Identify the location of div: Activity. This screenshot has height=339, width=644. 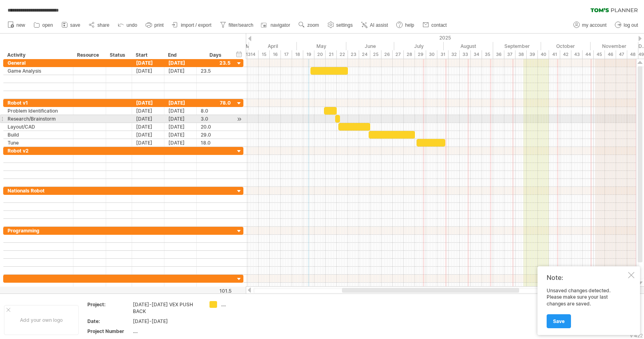
(38, 55).